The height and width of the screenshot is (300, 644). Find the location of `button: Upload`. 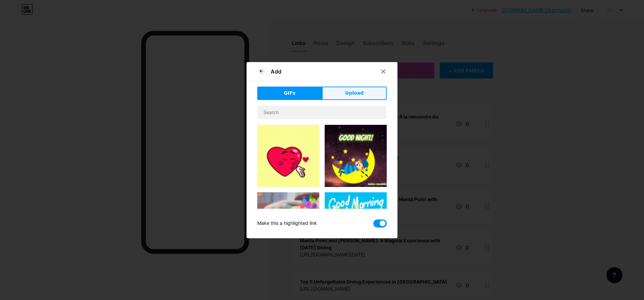

button: Upload is located at coordinates (354, 93).